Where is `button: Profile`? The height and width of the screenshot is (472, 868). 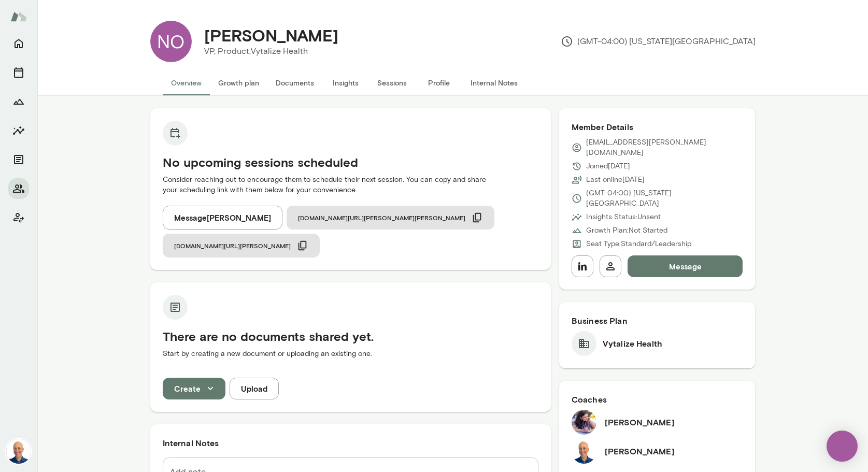 button: Profile is located at coordinates (439, 83).